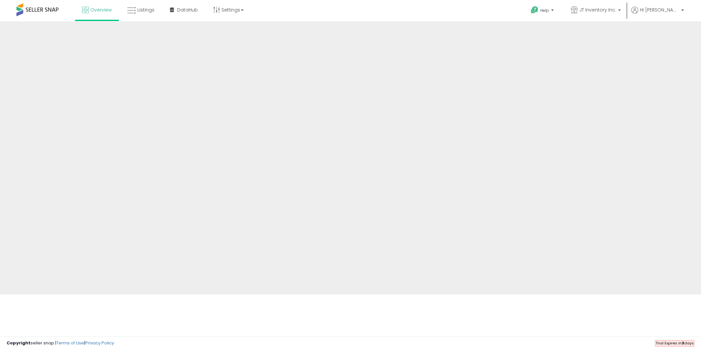 The height and width of the screenshot is (350, 701). What do you see at coordinates (534, 10) in the screenshot?
I see `i: Get Help` at bounding box center [534, 10].